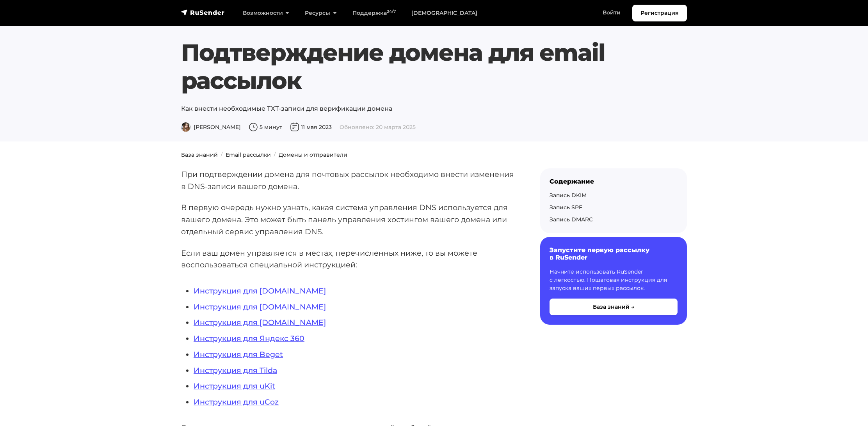  Describe the element at coordinates (613, 254) in the screenshot. I see `h6: Запустите первую рассылку в RuSender` at that location.